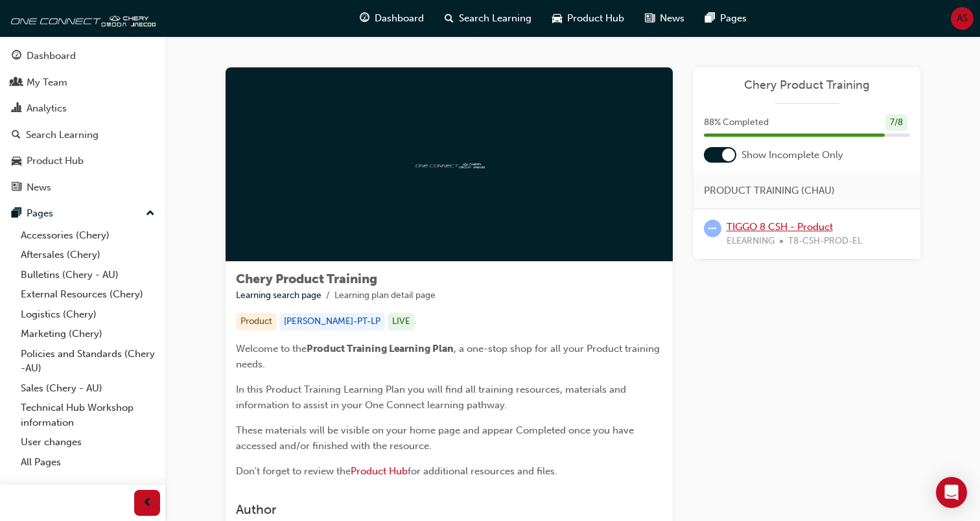  Describe the element at coordinates (449, 357) in the screenshot. I see `span: , a one-stop shop for all your Product training needs.` at that location.